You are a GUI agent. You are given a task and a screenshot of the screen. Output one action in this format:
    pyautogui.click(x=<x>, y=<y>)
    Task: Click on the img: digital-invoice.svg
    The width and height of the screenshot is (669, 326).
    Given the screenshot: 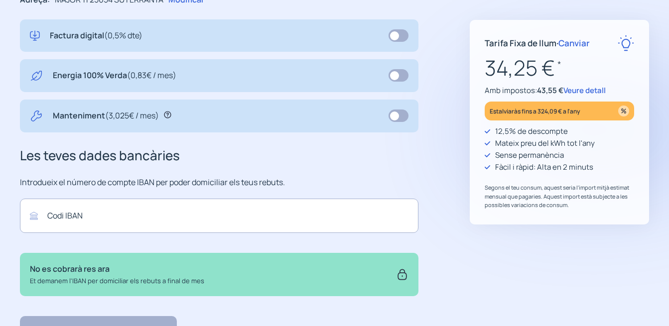 What is the action you would take?
    pyautogui.click(x=35, y=36)
    